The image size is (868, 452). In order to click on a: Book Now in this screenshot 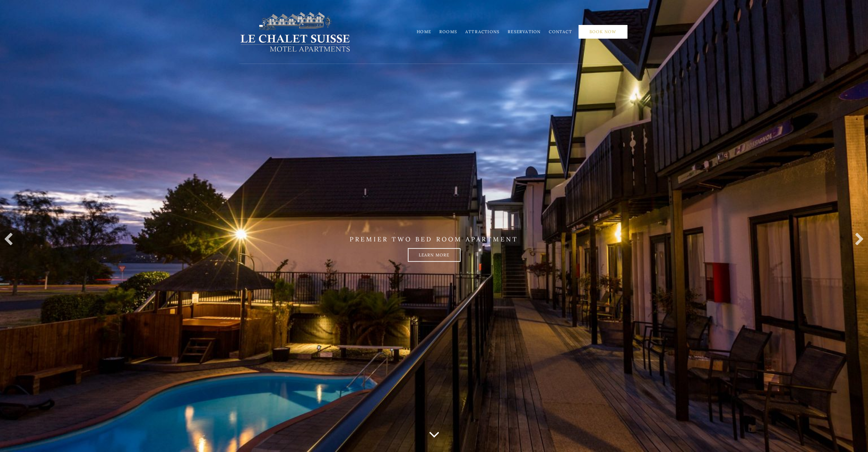, I will do `click(603, 32)`.